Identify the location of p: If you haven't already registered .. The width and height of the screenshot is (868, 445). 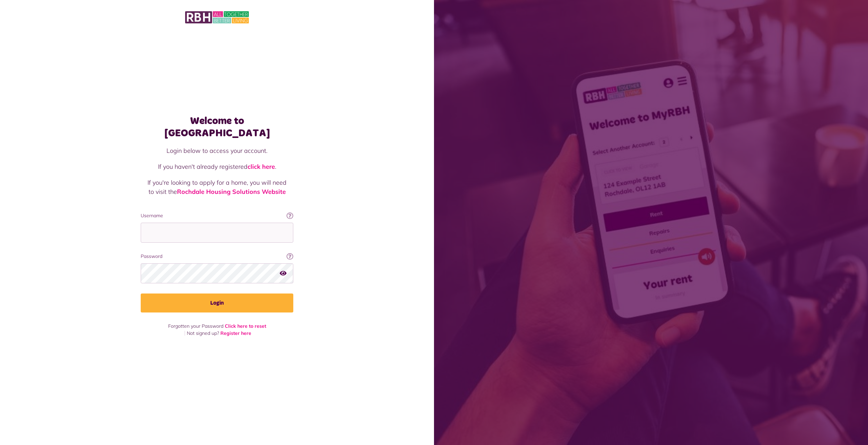
(217, 167).